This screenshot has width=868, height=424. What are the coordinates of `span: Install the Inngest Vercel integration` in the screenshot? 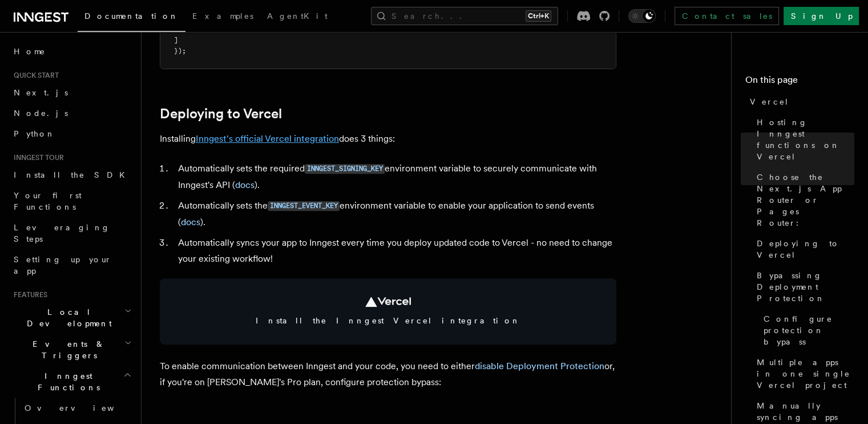 It's located at (388, 320).